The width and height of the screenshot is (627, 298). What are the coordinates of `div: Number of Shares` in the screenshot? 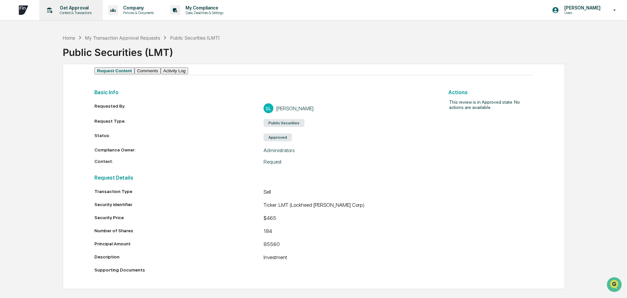 It's located at (179, 230).